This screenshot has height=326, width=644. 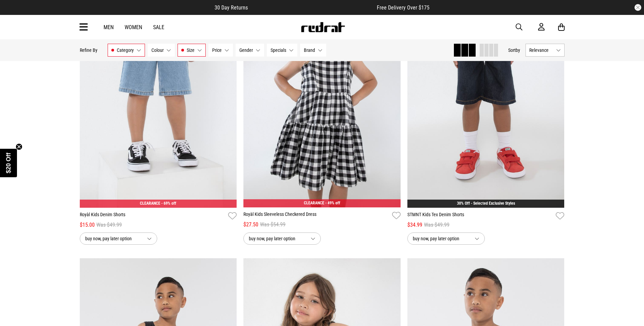 What do you see at coordinates (250, 50) in the screenshot?
I see `button: Gender` at bounding box center [250, 50].